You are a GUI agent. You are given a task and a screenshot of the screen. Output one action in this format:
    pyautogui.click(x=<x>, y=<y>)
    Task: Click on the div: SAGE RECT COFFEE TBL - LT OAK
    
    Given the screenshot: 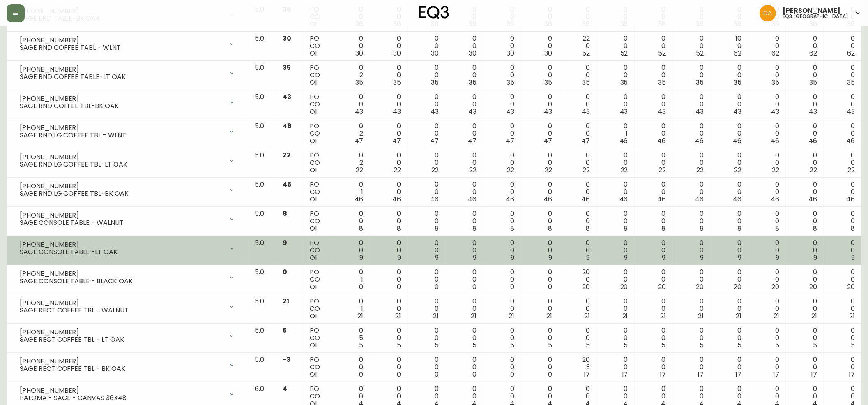 What is the action you would take?
    pyautogui.click(x=121, y=340)
    